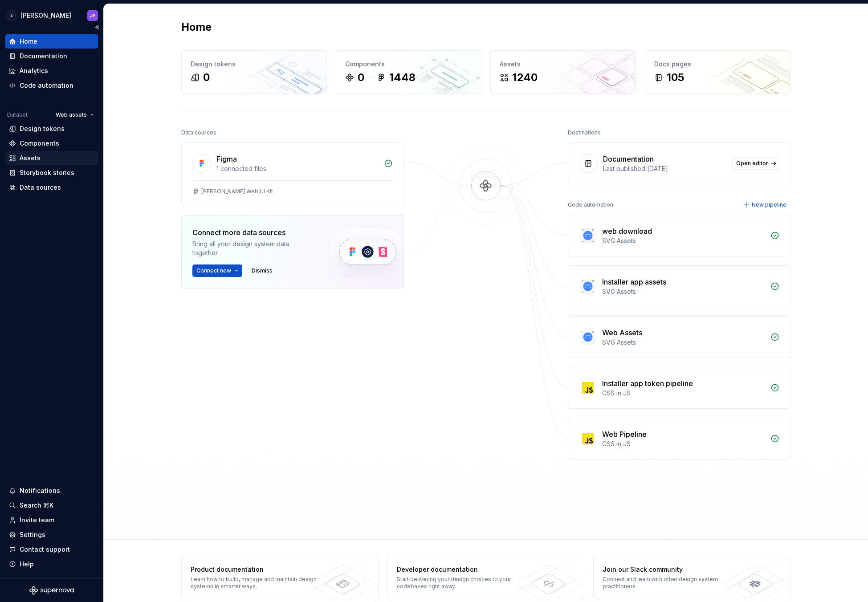  I want to click on div: Installer app token pipeline, so click(648, 383).